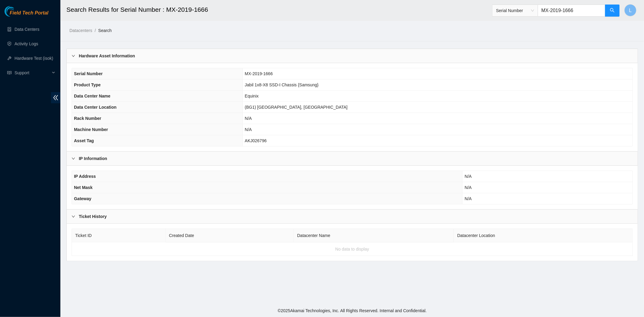 The height and width of the screenshot is (317, 644). I want to click on th: Datacenter Name, so click(374, 235).